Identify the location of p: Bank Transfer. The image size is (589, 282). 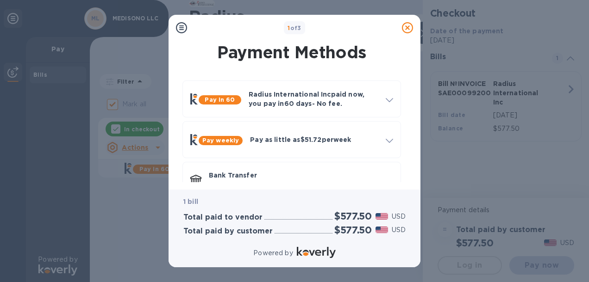
(301, 175).